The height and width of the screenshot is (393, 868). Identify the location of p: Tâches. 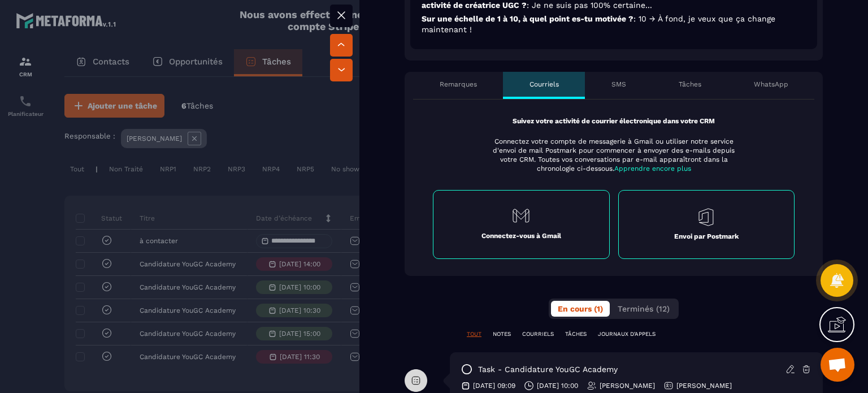
(690, 84).